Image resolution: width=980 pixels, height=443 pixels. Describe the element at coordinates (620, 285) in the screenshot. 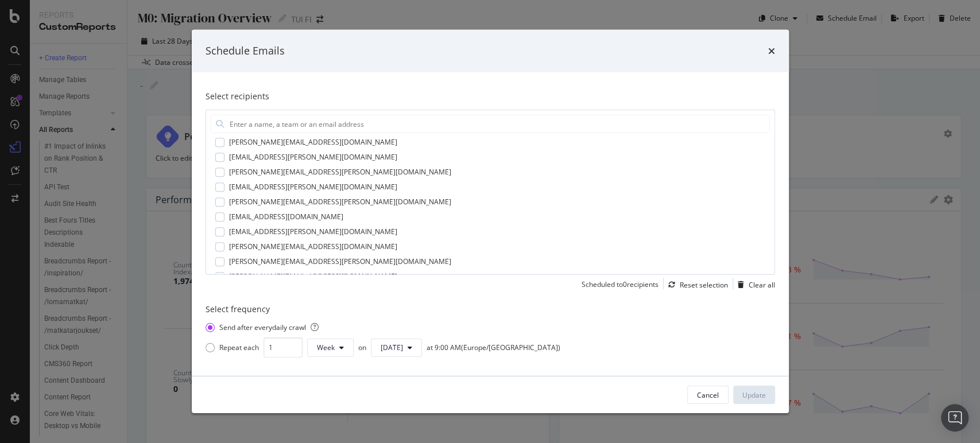

I see `div: Scheduled to 0 recipients` at that location.